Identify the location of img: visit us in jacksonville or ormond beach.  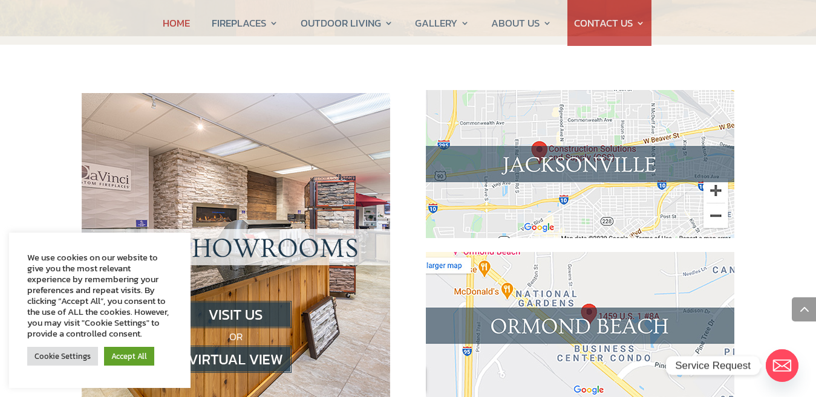
(235, 314).